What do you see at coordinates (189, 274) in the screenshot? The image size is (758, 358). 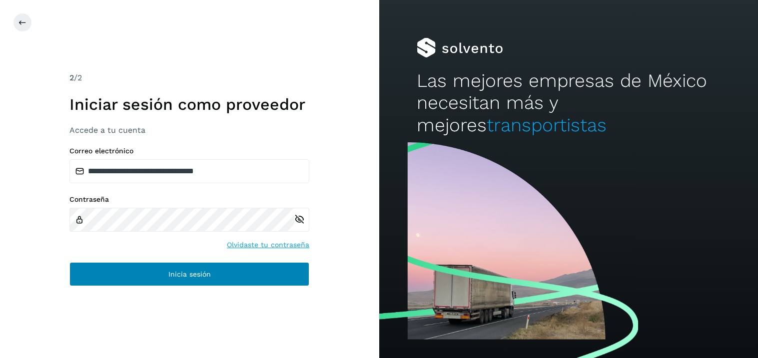 I see `span: Inicia sesión` at bounding box center [189, 274].